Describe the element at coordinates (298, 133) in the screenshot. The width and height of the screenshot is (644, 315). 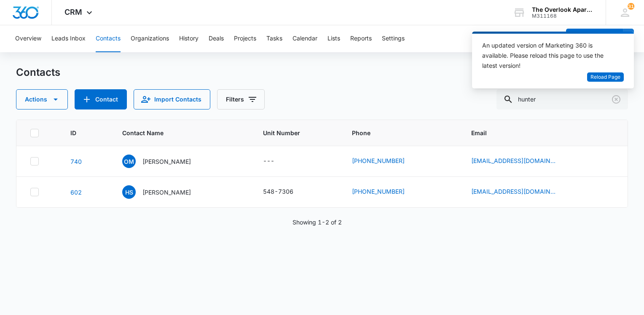
I see `span: Unit Number` at that location.